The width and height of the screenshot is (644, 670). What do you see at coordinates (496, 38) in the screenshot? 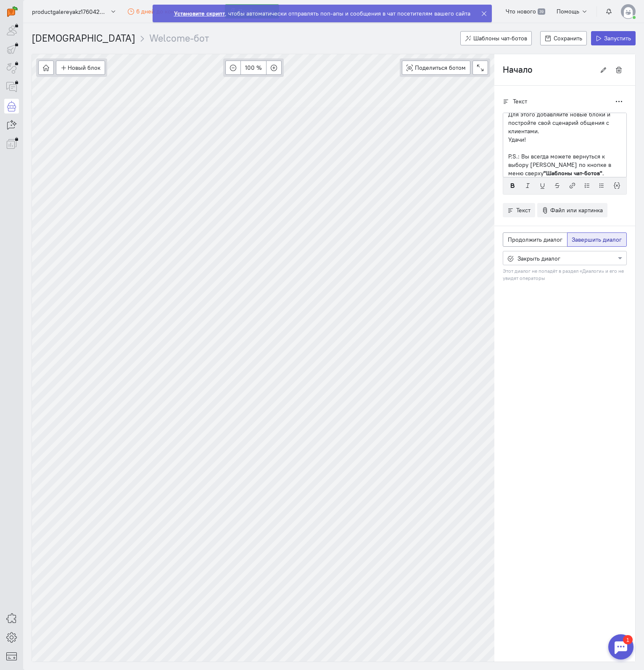
I see `button: Шаблоны чат-ботов` at bounding box center [496, 38].